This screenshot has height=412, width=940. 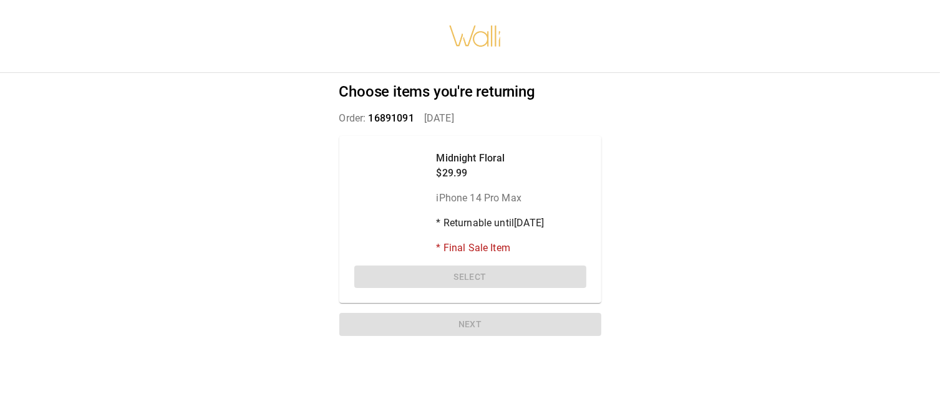 What do you see at coordinates (490, 248) in the screenshot?
I see `p: * Final Sale Item` at bounding box center [490, 248].